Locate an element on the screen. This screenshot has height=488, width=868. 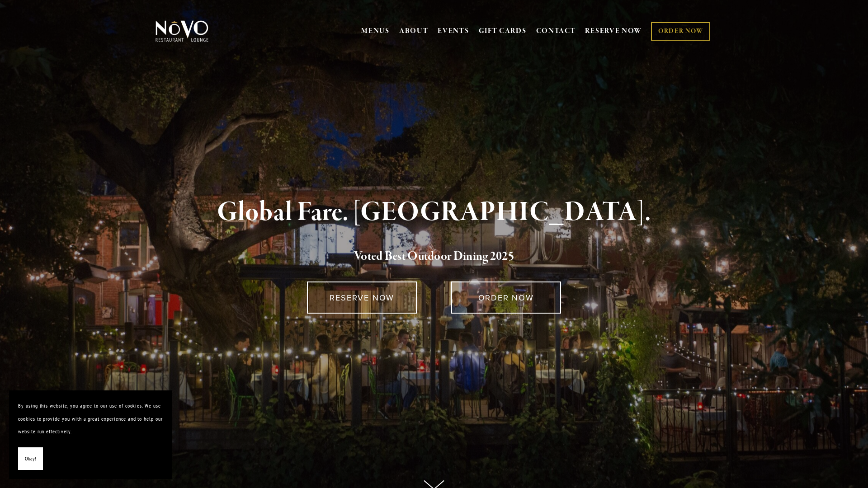
span: Okay! is located at coordinates (30, 458).